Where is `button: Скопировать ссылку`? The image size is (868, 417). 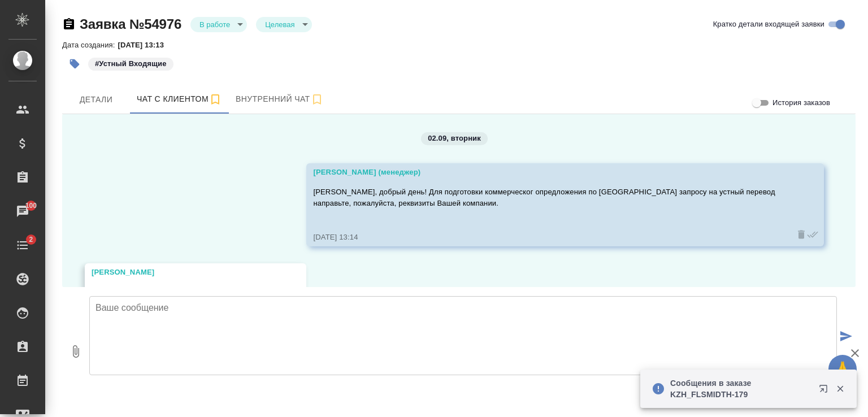
button: Скопировать ссылку is located at coordinates (69, 24).